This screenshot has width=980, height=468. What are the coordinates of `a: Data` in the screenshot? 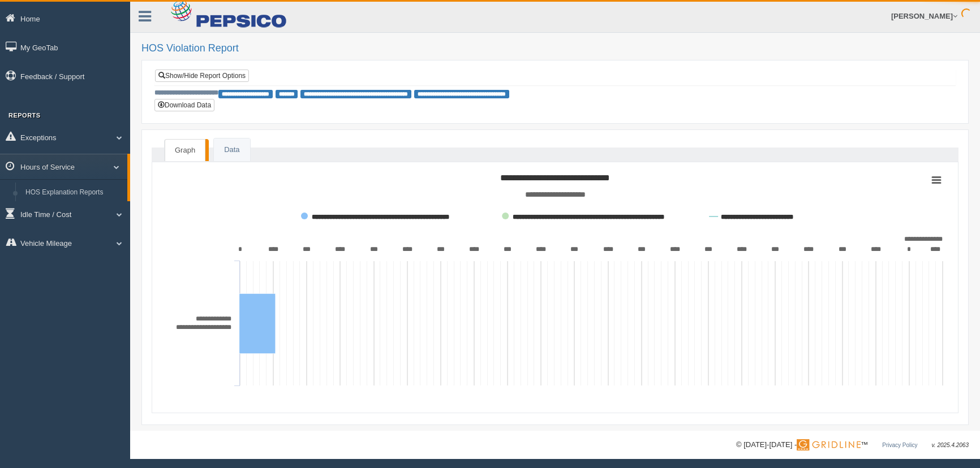 It's located at (232, 150).